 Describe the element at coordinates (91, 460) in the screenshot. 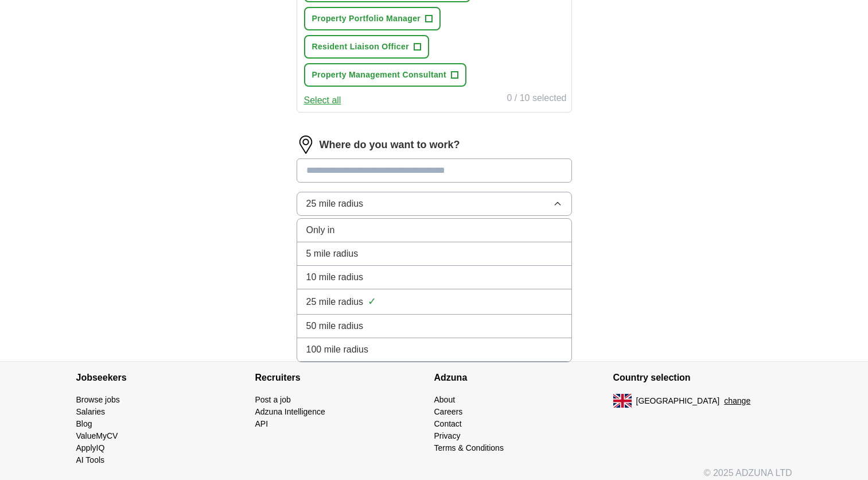

I see `a: AI Tools` at that location.